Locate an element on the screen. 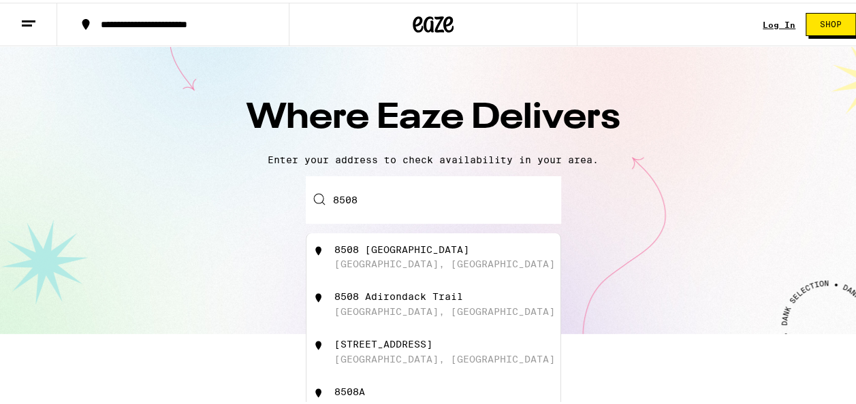 This screenshot has height=404, width=856. img: 8508 Adirondack Trail is located at coordinates (319, 295).